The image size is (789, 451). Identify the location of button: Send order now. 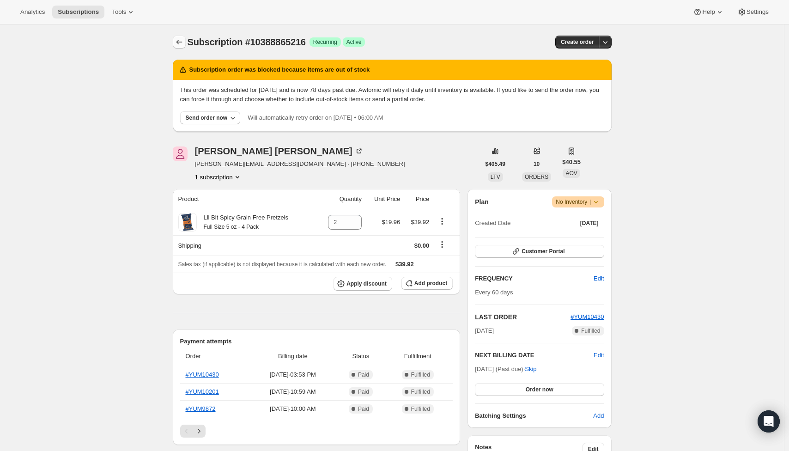
(210, 118).